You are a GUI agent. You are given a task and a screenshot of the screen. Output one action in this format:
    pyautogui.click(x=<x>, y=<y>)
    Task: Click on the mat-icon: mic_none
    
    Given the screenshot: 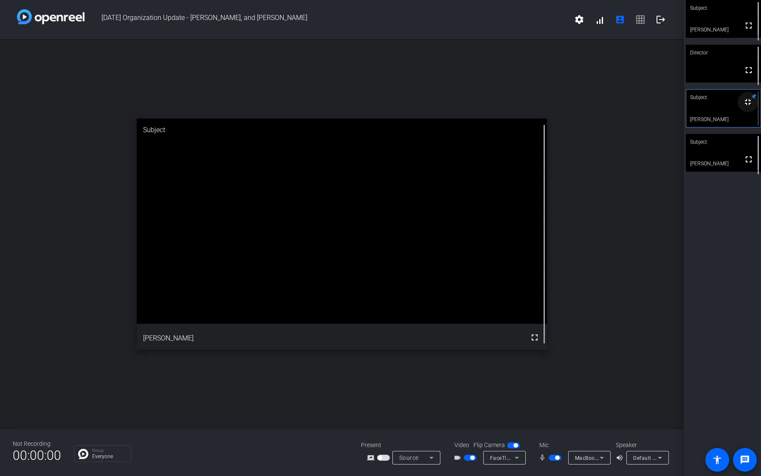 What is the action you would take?
    pyautogui.click(x=544, y=457)
    